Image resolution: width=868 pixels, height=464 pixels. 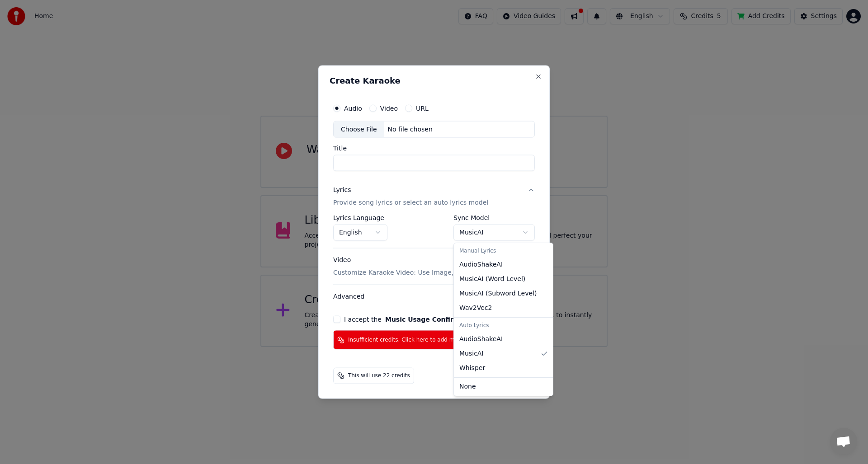 I want to click on span: Whisper, so click(x=472, y=368).